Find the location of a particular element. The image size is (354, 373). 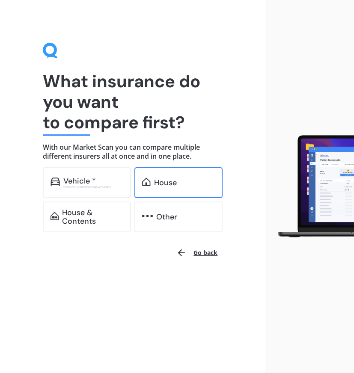

div: House is located at coordinates (165, 183).